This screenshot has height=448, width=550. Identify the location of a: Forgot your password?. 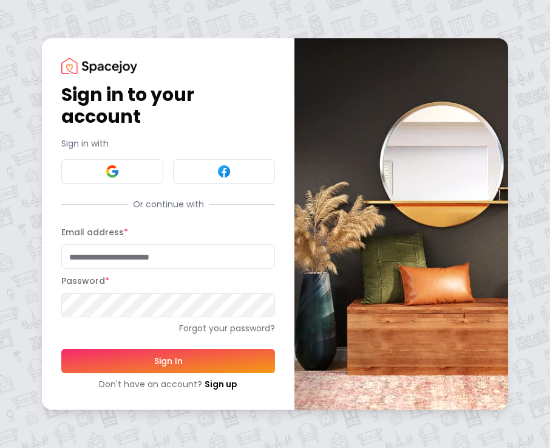
(168, 328).